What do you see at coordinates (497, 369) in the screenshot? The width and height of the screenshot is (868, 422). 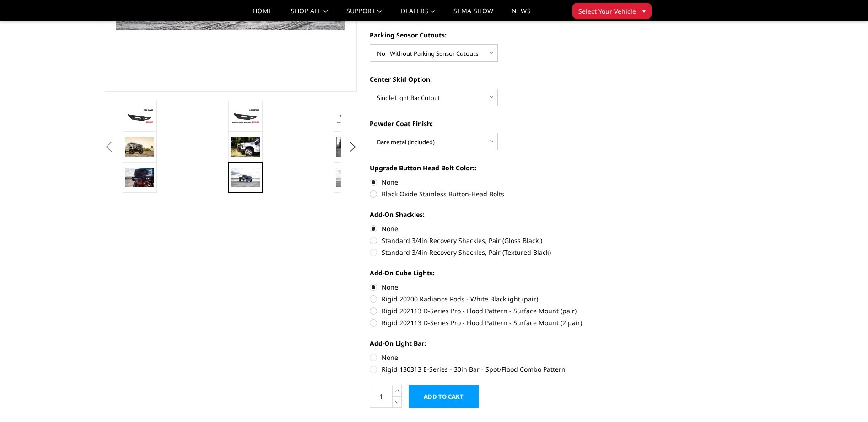 I see `label: Rigid 130313 E-Series - 30in Bar - Spot/Flood Combo Pattern` at bounding box center [497, 369].